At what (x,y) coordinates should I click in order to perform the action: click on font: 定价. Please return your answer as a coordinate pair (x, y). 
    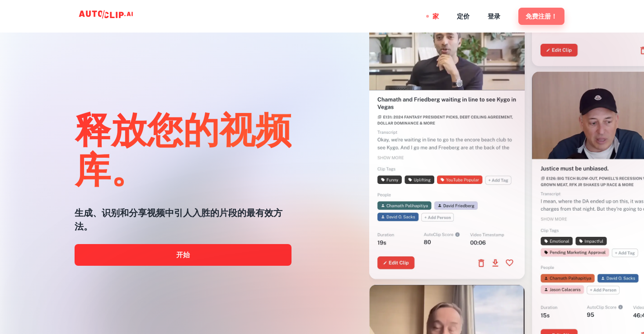
    Looking at the image, I should click on (463, 16).